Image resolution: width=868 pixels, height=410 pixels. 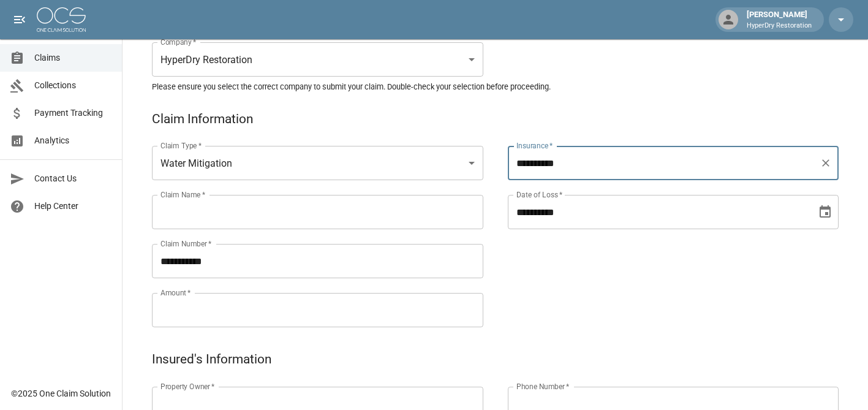 I want to click on button: Choose date, so click(x=825, y=212).